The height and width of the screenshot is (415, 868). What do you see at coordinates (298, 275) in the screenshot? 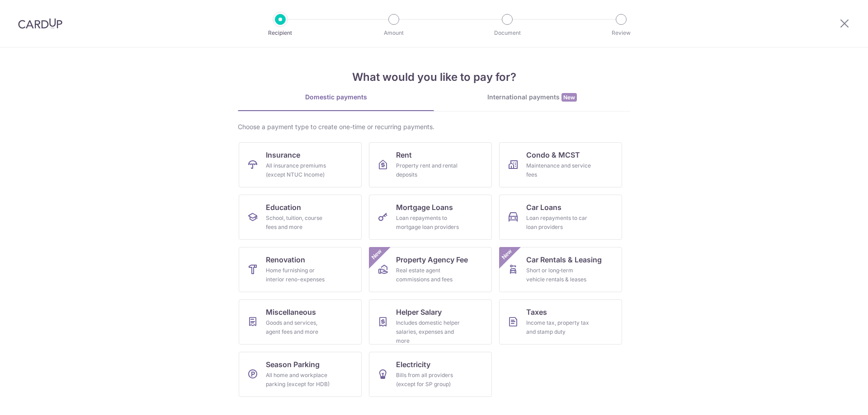
I see `div: Home furnishing or interior reno-expenses` at bounding box center [298, 275].